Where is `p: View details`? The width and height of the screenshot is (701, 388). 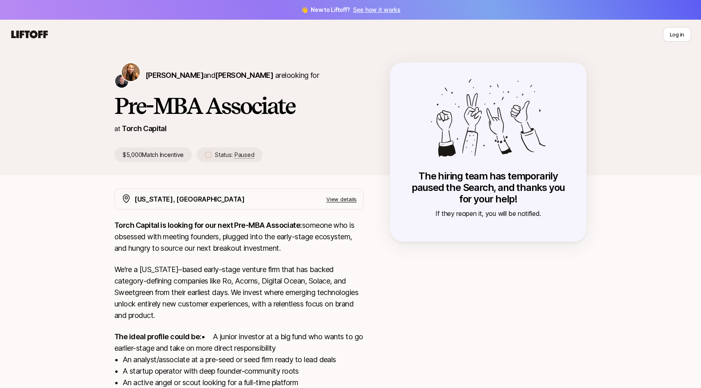 p: View details is located at coordinates (341, 199).